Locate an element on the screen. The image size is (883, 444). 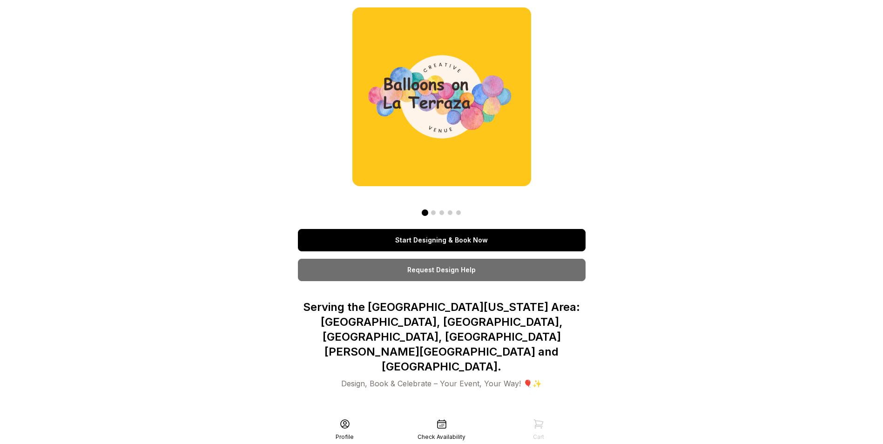
a: Request Design Help is located at coordinates (442, 270).